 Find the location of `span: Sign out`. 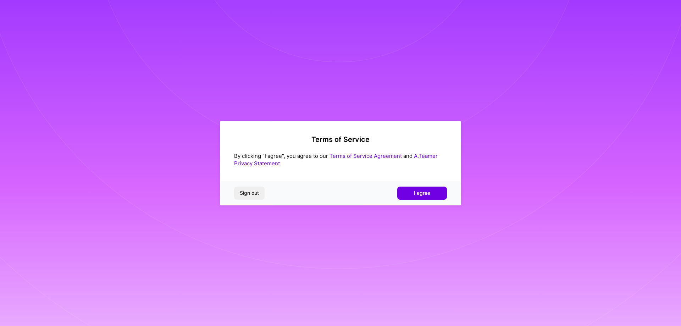

span: Sign out is located at coordinates (249, 193).